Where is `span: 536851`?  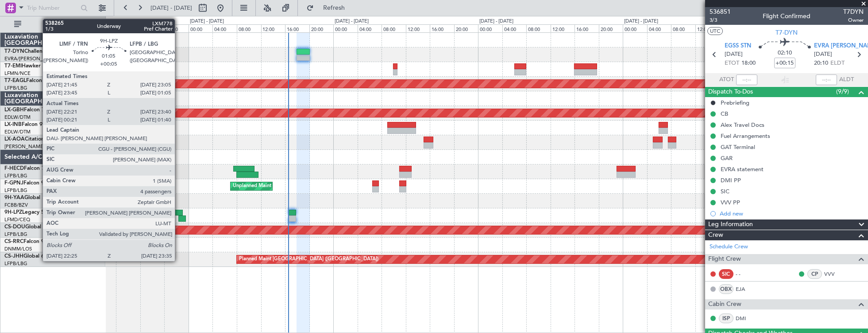
span: 536851 is located at coordinates (720, 12).